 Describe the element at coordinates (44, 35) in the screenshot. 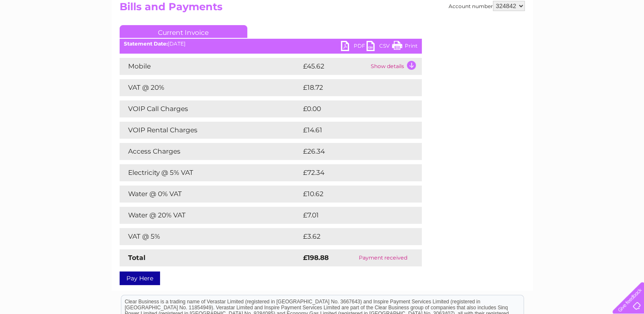

I see `img: logo.png` at that location.